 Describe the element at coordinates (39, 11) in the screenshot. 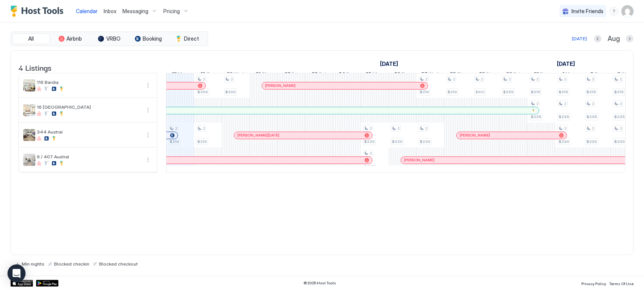

I see `div: Host Tools Logo` at that location.